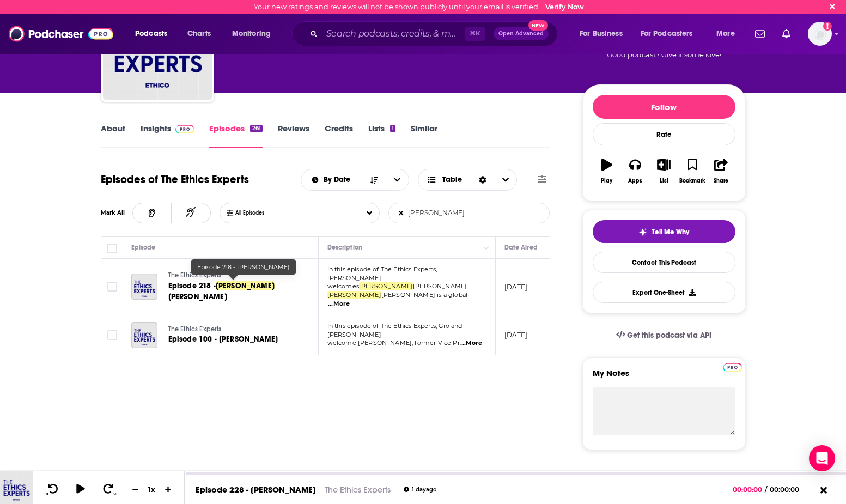 This screenshot has width=846, height=504. What do you see at coordinates (345, 248) in the screenshot?
I see `div: Description` at bounding box center [345, 248].